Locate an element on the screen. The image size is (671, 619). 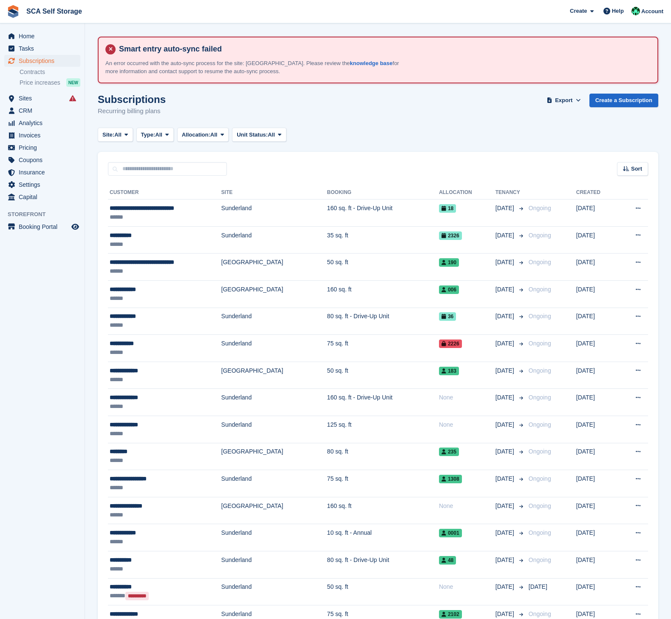
span: Account is located at coordinates (653, 11).